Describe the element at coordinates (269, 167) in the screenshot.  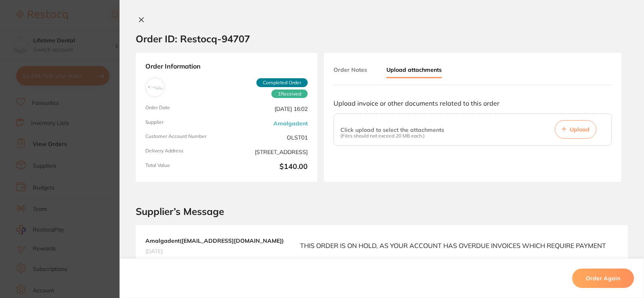
I see `b: $140.00` at that location.